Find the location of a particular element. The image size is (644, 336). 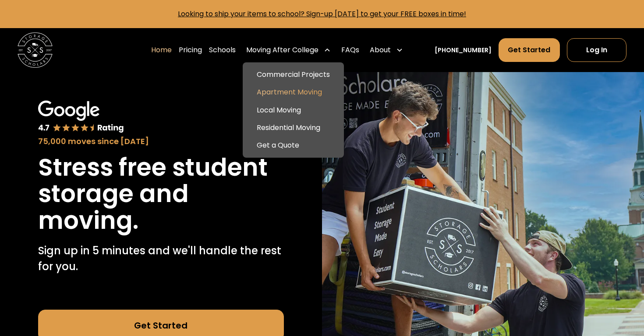

a: FAQs is located at coordinates (350, 50).